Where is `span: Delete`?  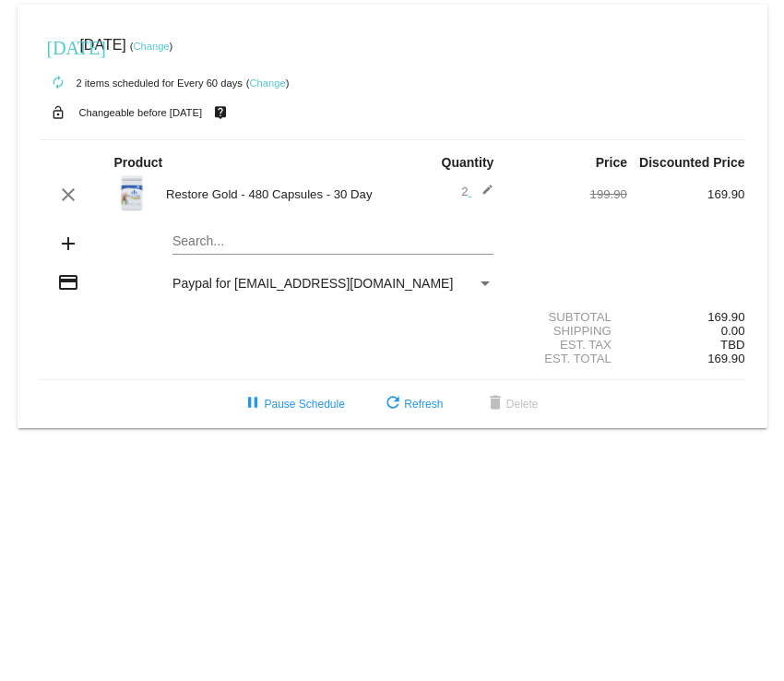 span: Delete is located at coordinates (511, 404).